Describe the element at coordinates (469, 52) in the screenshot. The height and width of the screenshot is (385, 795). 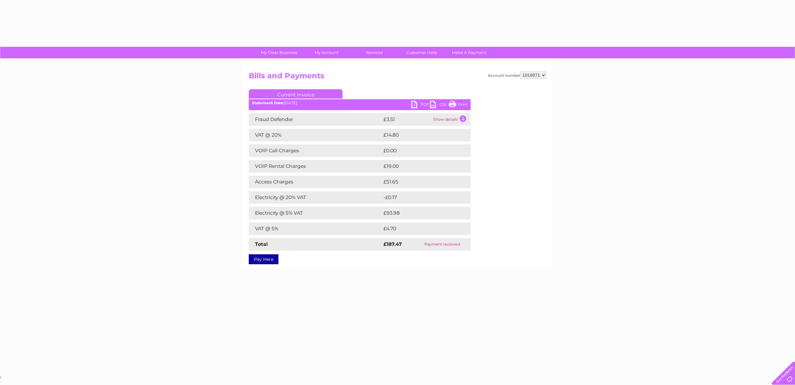
I see `a: Make A Payment` at that location.